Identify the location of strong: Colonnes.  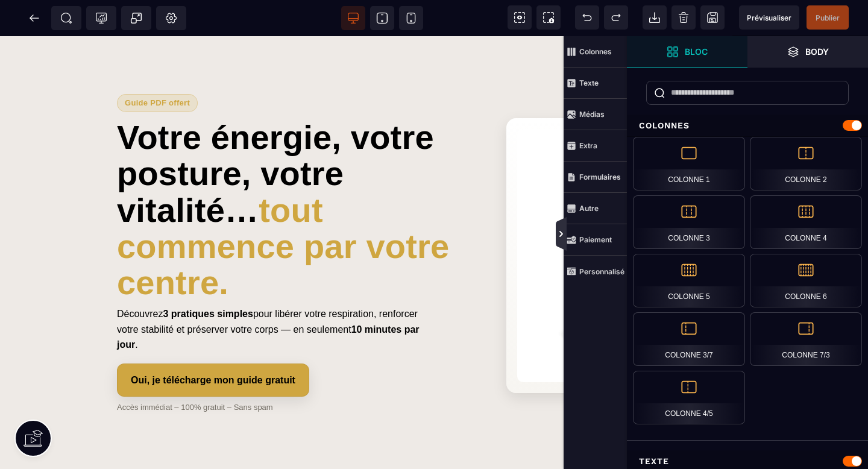
(595, 51).